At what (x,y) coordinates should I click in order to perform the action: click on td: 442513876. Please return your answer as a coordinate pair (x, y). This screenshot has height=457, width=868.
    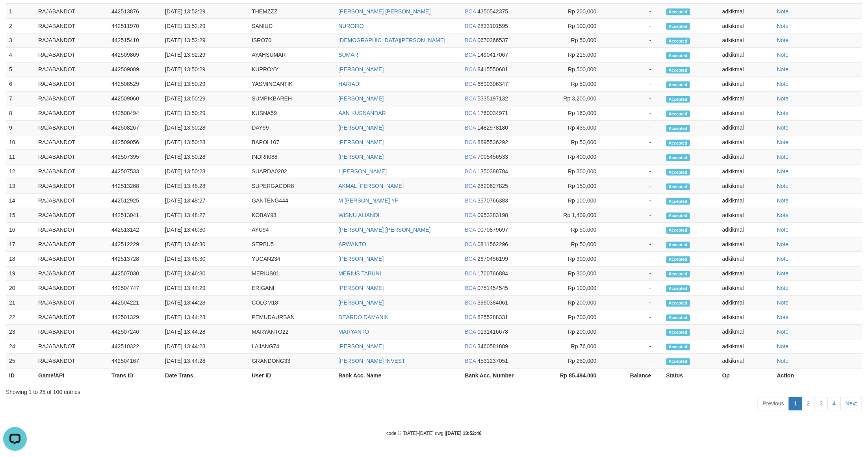
    Looking at the image, I should click on (135, 11).